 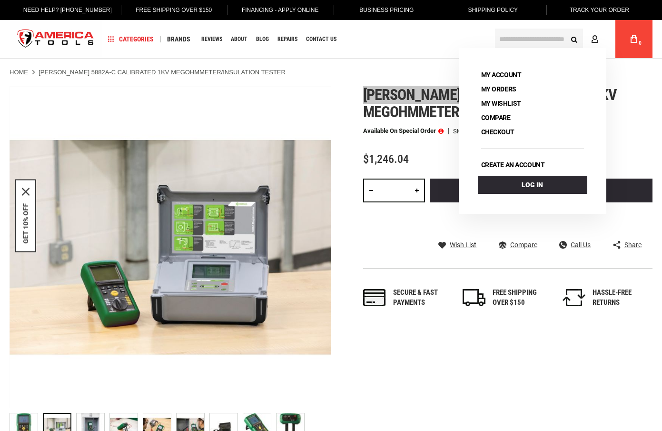 What do you see at coordinates (287, 39) in the screenshot?
I see `a: Repairs` at bounding box center [287, 39].